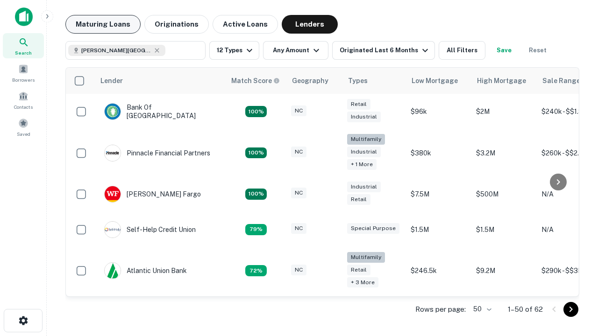 The height and width of the screenshot is (336, 598). I want to click on span: Contacts, so click(23, 107).